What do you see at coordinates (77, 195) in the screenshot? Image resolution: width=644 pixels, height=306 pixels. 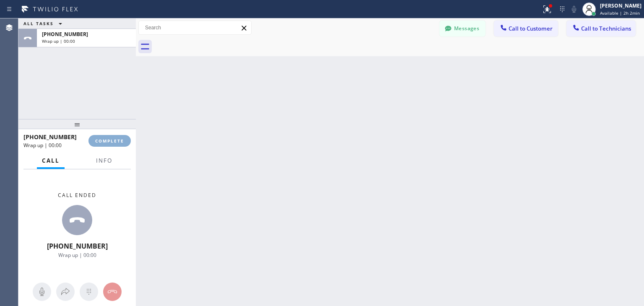 I see `span: Call ended` at bounding box center [77, 195].